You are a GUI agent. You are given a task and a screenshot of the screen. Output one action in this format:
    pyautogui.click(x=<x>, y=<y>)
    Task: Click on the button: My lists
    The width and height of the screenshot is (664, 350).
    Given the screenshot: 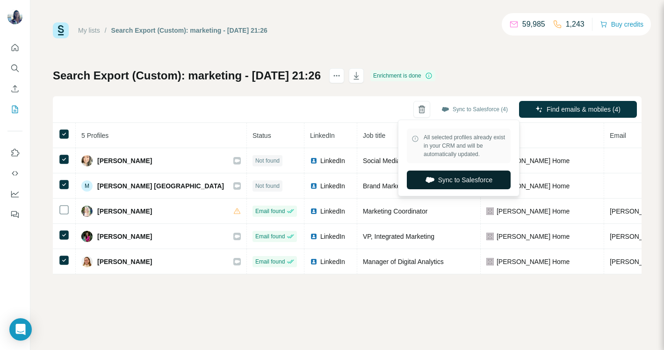 What is the action you would take?
    pyautogui.click(x=15, y=109)
    